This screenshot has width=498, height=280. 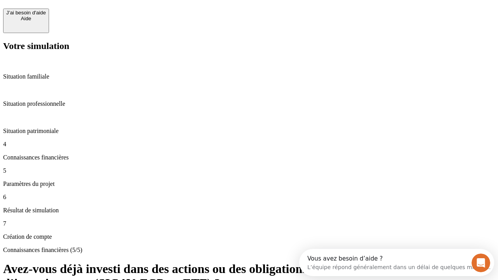 I want to click on p: 6, so click(x=249, y=197).